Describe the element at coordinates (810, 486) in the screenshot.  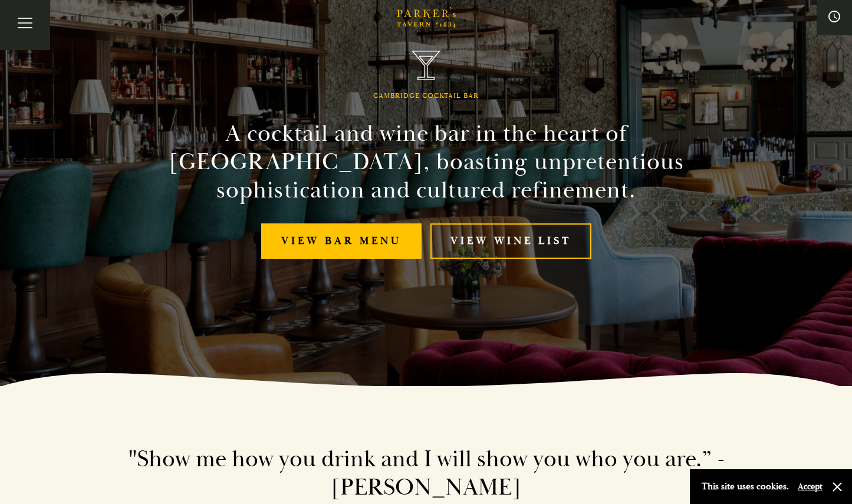
I see `button: Accept` at that location.